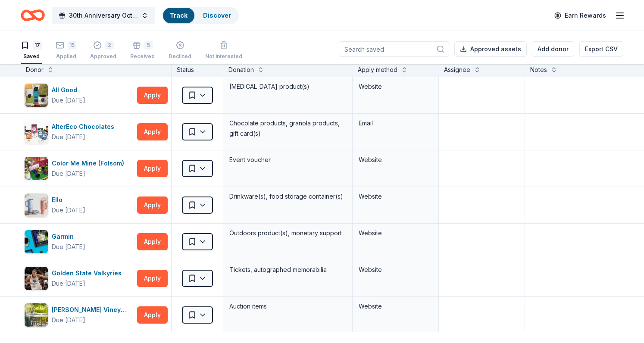 This screenshot has height=343, width=644. Describe the element at coordinates (287, 128) in the screenshot. I see `div: Chocolate products, granola products, gift card(s)` at that location.